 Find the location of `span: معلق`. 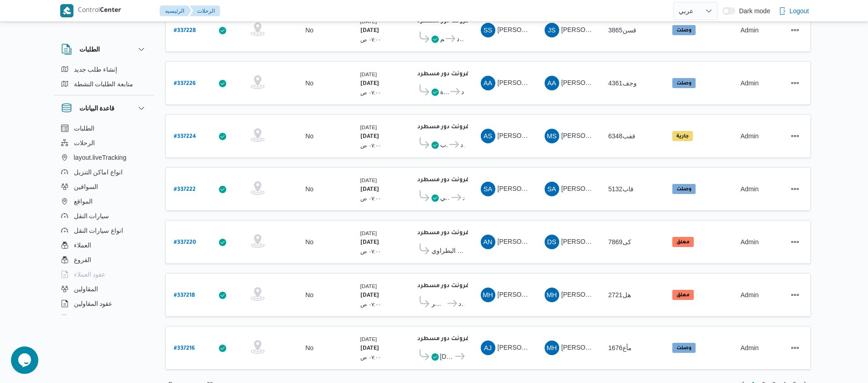

span: معلق is located at coordinates (683, 295).